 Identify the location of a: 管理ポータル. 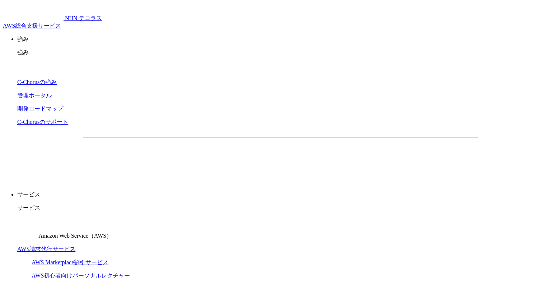
(34, 95).